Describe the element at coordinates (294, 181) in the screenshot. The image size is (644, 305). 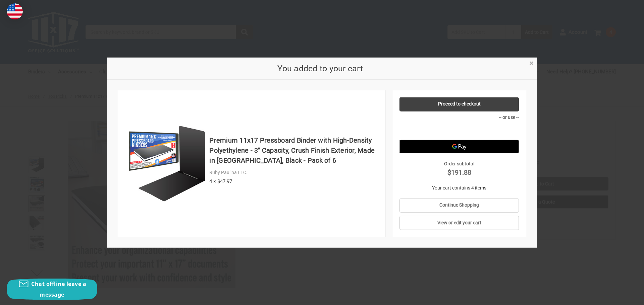
I see `div: 4 × $47.97` at that location.